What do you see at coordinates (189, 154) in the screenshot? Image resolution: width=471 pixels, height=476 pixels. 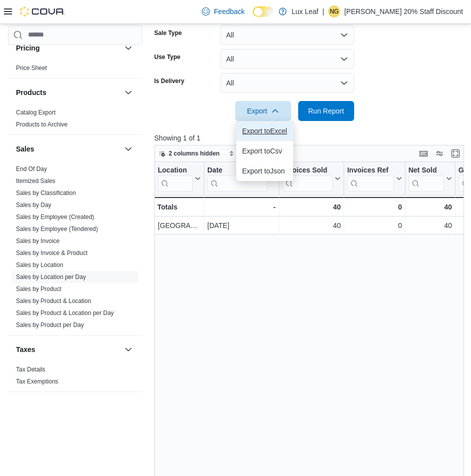 I see `button: 2 columns hidden` at bounding box center [189, 154].